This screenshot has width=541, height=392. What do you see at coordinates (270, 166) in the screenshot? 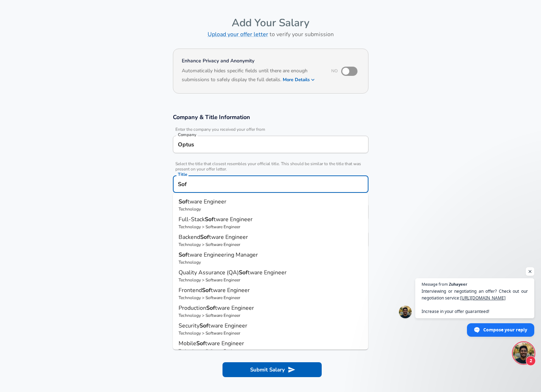
I see `span: Select the title that closest resembles your official title. This should be similar to the title ...` at bounding box center [270, 166].